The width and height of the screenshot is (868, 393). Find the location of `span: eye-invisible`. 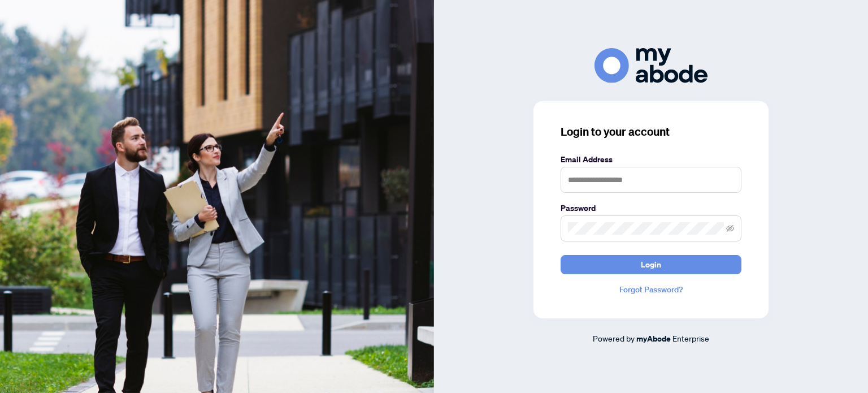

span: eye-invisible is located at coordinates (730, 228).